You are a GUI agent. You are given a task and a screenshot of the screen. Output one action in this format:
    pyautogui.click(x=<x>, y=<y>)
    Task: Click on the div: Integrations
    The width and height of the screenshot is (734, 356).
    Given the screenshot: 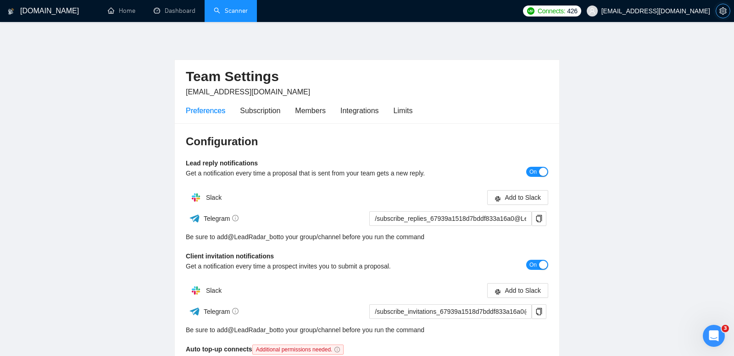 What is the action you would take?
    pyautogui.click(x=360, y=111)
    